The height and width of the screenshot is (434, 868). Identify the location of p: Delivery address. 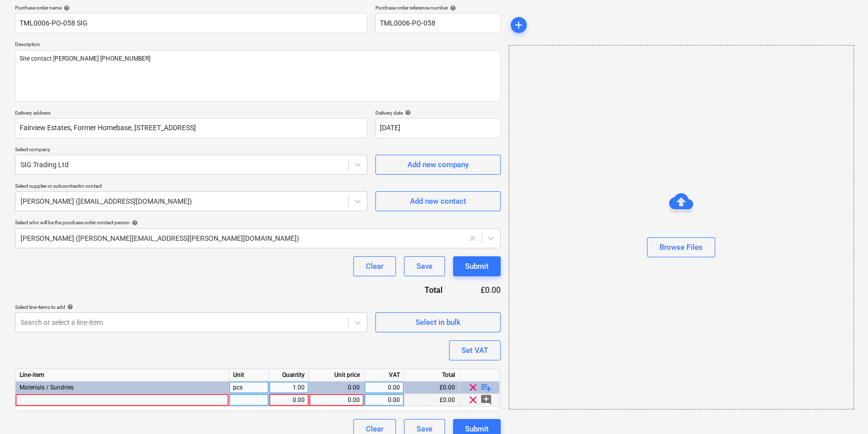
(191, 114).